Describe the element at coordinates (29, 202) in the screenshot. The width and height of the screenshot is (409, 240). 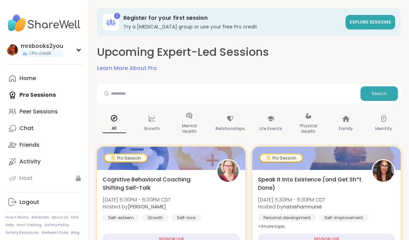
I see `div: Logout` at that location.